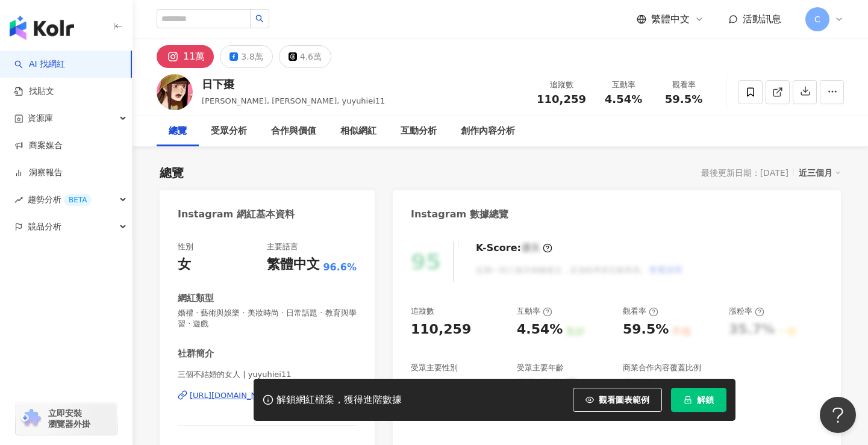  What do you see at coordinates (42, 28) in the screenshot?
I see `img: logo` at bounding box center [42, 28].